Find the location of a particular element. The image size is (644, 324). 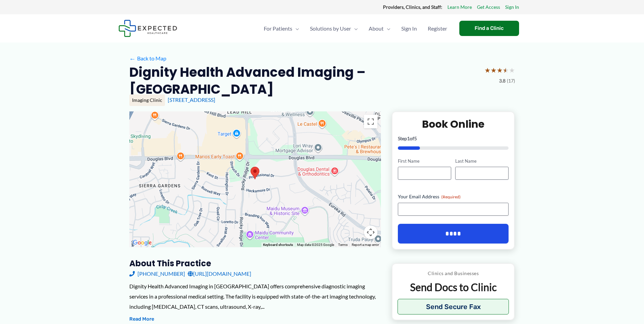

button: Read More is located at coordinates (141, 319).